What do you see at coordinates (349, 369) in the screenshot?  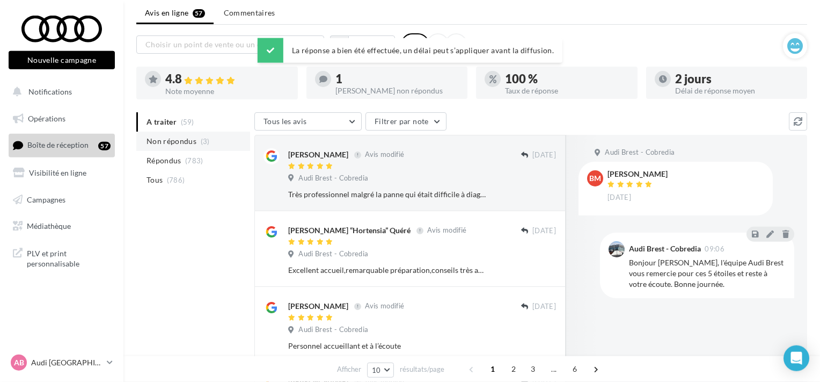 I see `span: Afficher` at bounding box center [349, 369].